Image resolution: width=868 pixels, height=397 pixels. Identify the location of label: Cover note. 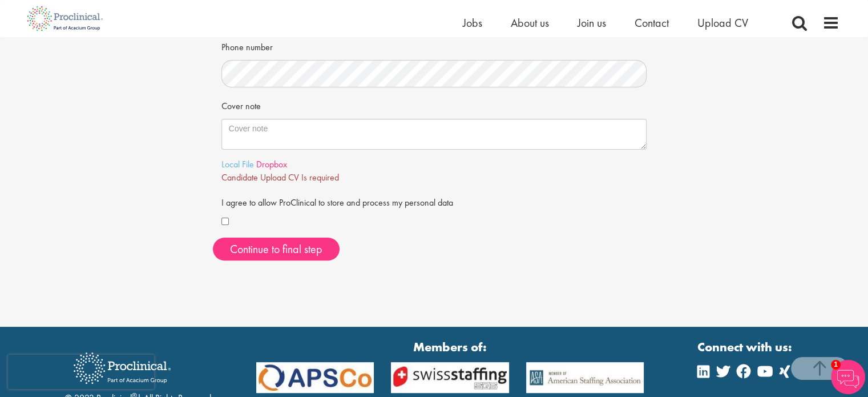
(241, 104).